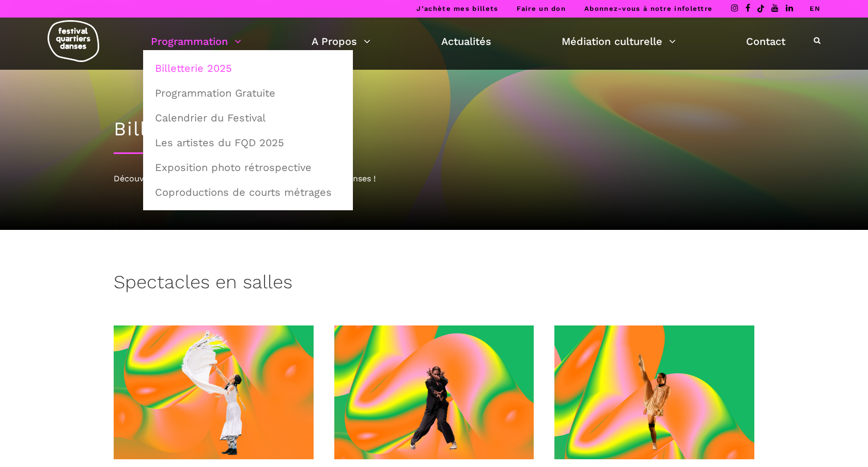 Image resolution: width=868 pixels, height=467 pixels. What do you see at coordinates (74, 41) in the screenshot?
I see `img: logo-fqd-med` at bounding box center [74, 41].